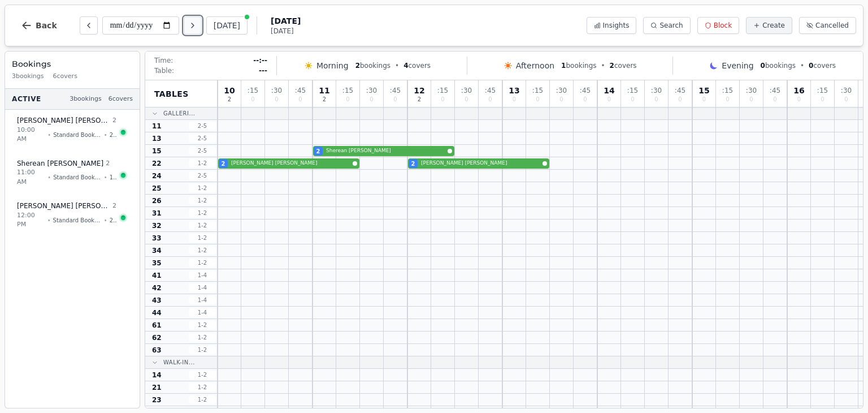  Describe the element at coordinates (72, 64) in the screenshot. I see `h3: Bookings` at that location.